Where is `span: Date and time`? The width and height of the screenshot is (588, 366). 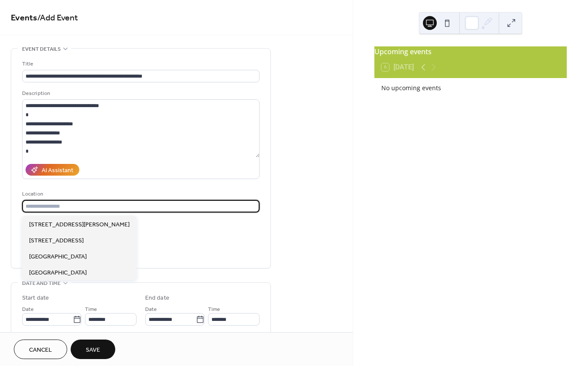 span: Date and time is located at coordinates (41, 283).